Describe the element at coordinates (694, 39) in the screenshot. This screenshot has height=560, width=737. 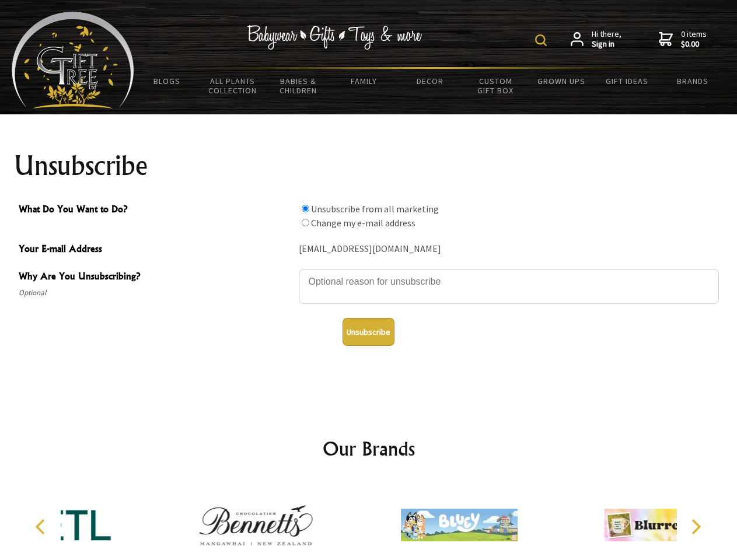
I see `span: 0 items` at that location.